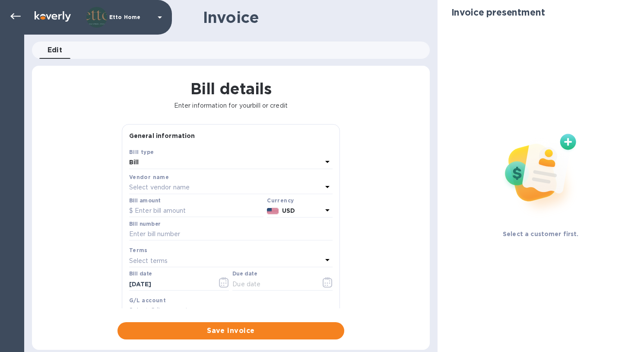 The height and width of the screenshot is (352, 644). I want to click on b: Bill type, so click(142, 152).